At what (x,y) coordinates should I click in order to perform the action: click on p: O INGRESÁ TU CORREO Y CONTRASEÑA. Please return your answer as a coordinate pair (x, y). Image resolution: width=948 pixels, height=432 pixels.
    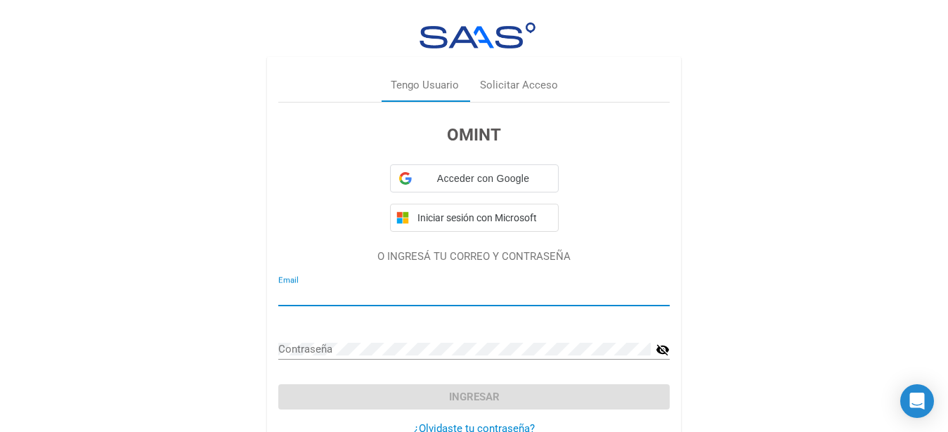
    Looking at the image, I should click on (474, 256).